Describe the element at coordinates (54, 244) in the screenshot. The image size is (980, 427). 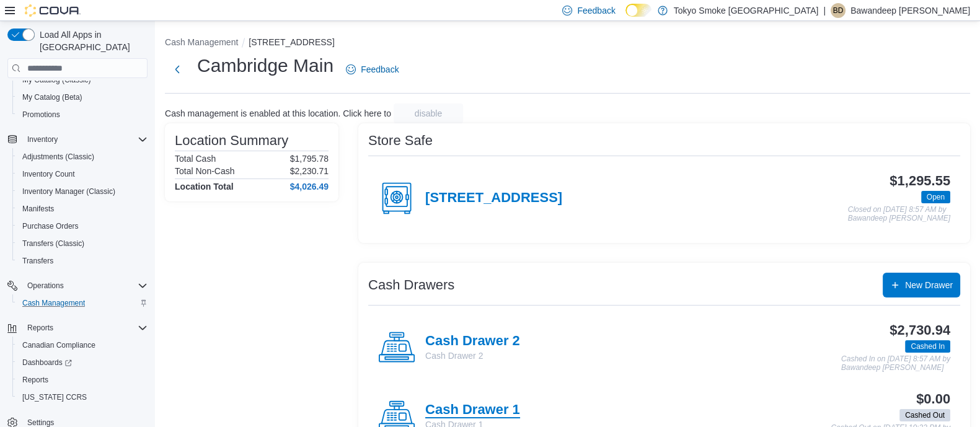
I see `a: Transfers (Classic)` at that location.